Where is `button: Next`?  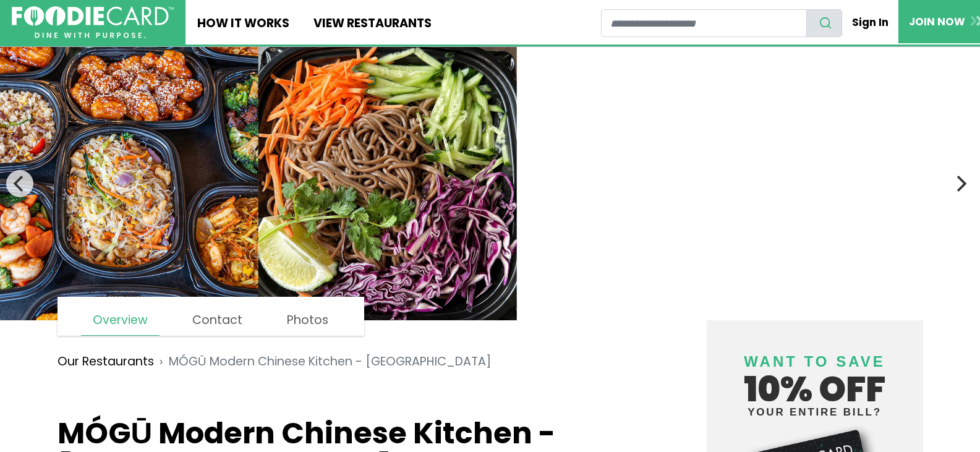 button: Next is located at coordinates (960, 184).